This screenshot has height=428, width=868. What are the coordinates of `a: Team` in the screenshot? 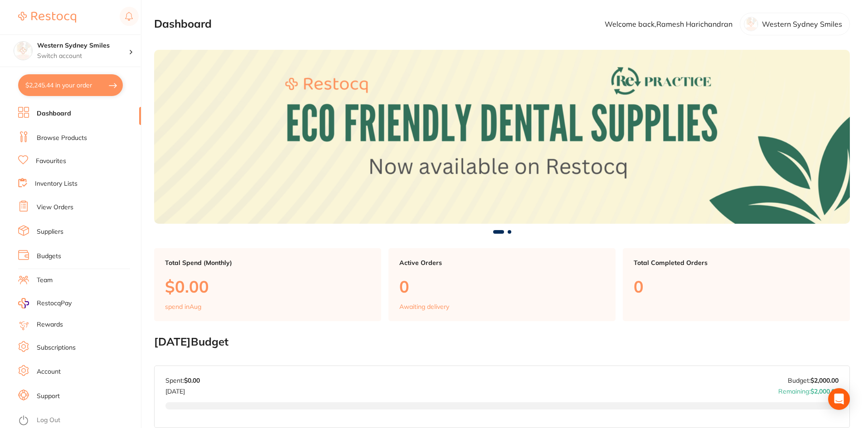 It's located at (44, 280).